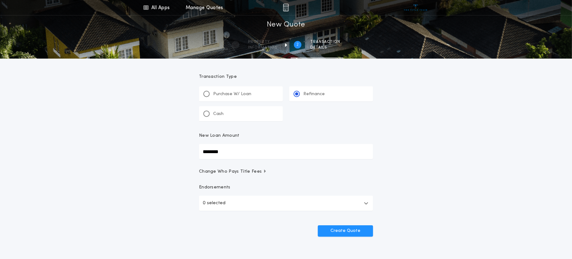 Image resolution: width=572 pixels, height=259 pixels. What do you see at coordinates (286, 77) in the screenshot?
I see `p: Transaction Type` at bounding box center [286, 77].